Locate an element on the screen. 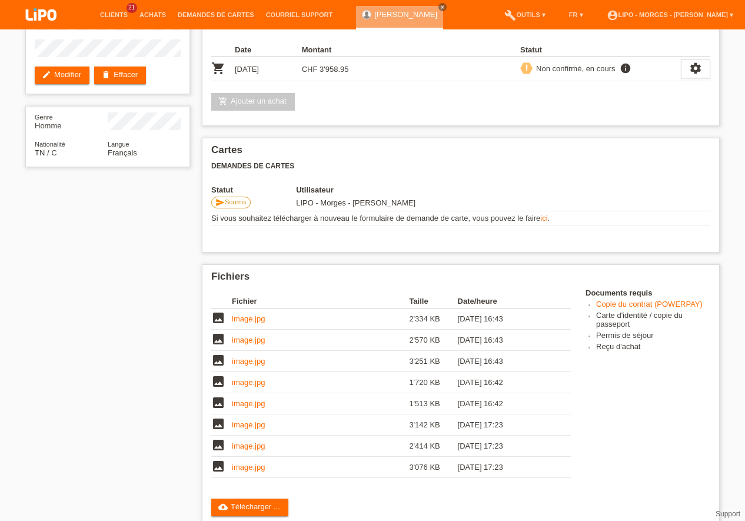 Image resolution: width=745 pixels, height=521 pixels. i: priority_high is located at coordinates (527, 68).